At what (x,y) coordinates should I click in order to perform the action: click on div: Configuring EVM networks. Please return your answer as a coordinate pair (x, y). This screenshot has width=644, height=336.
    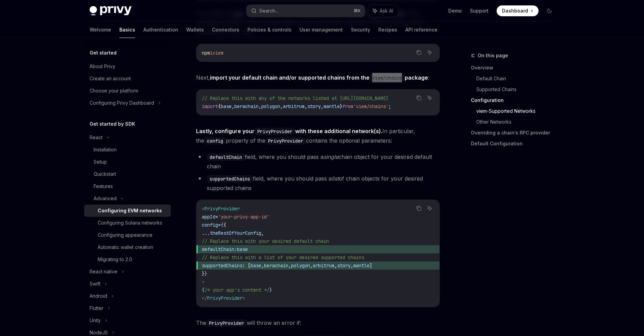
    Looking at the image, I should click on (130, 210).